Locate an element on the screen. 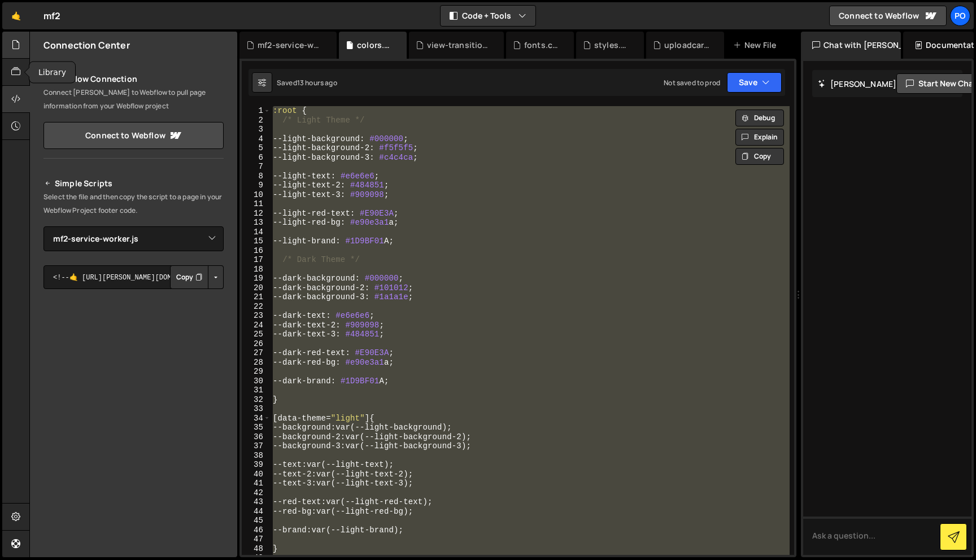  div: 13 is located at coordinates (256, 223).